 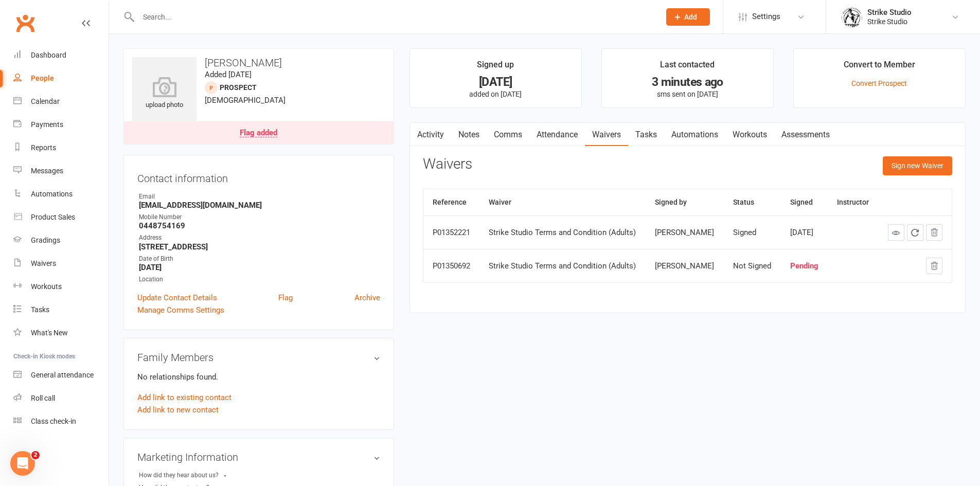 I want to click on a: Clubworx, so click(x=25, y=23).